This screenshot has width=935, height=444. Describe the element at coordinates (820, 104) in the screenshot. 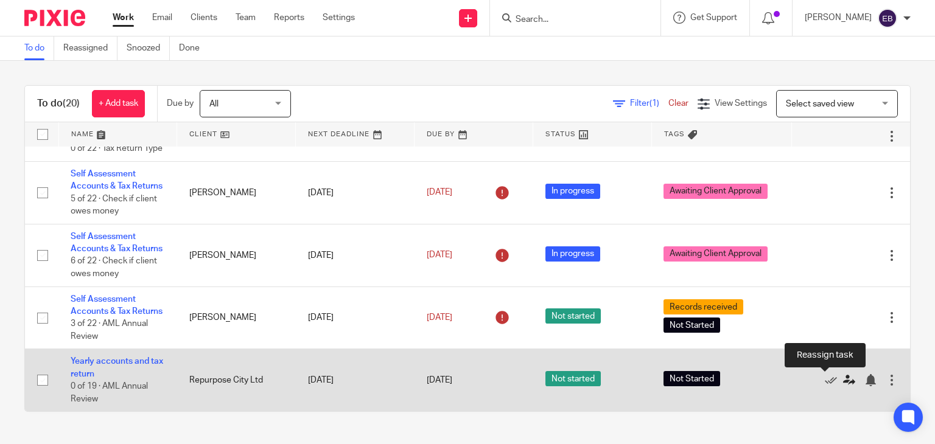

I see `span: Select saved view` at that location.